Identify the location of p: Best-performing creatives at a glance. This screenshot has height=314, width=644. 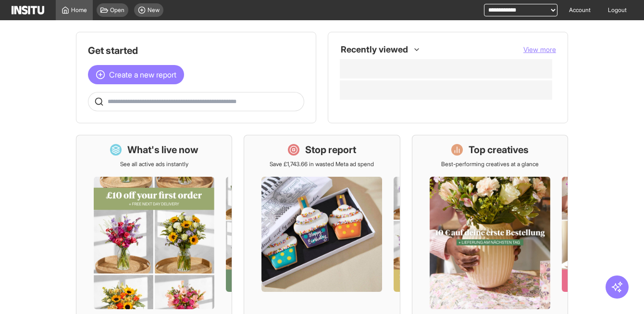
(490, 164).